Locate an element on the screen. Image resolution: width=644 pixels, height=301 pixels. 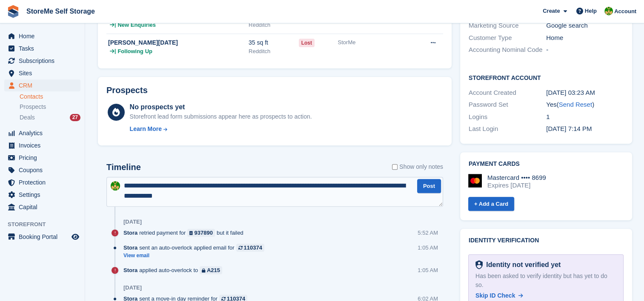
span: New Enquiries is located at coordinates (137, 25).